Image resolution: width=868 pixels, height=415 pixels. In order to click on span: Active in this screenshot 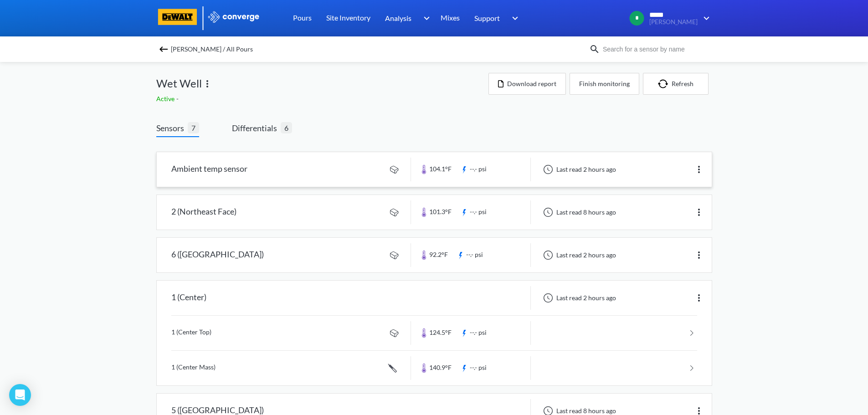, I will do `click(166, 99)`.